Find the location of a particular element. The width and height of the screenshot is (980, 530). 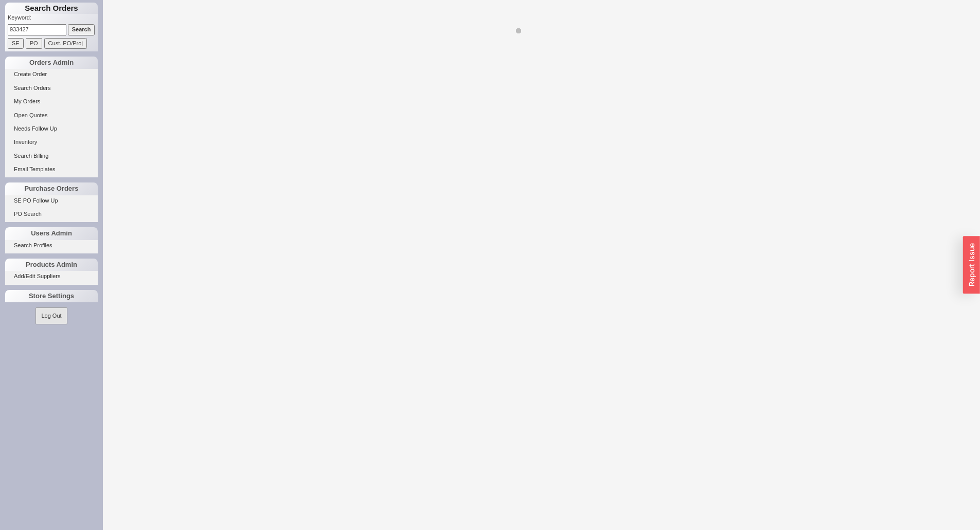

a: Add/Edit Suppliers is located at coordinates (51, 276).